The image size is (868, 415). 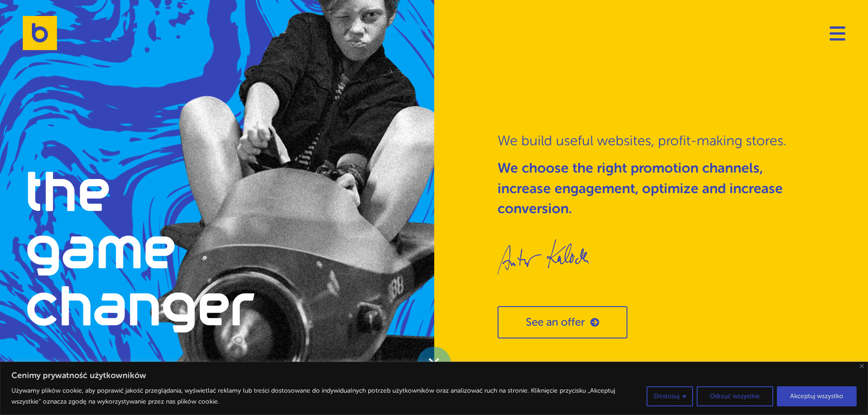 I want to click on h1: the game changer, so click(x=141, y=252).